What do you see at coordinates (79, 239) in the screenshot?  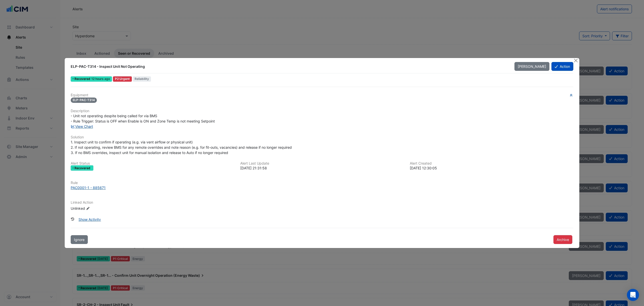 I see `button: Ignore` at bounding box center [79, 239].